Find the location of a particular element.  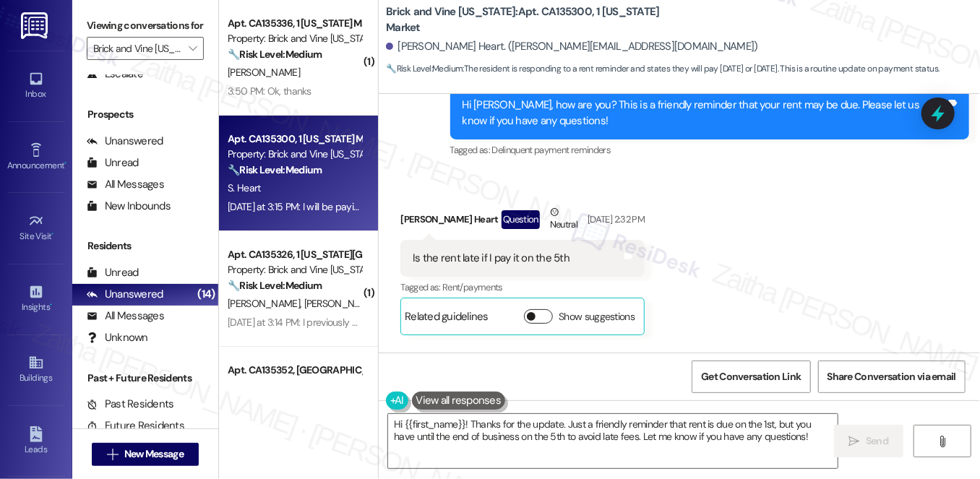

div: Residents is located at coordinates (145, 246).